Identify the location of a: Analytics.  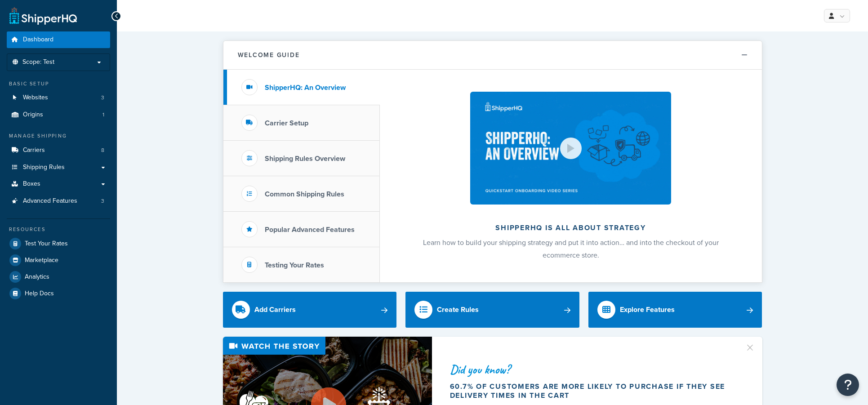
(59, 276).